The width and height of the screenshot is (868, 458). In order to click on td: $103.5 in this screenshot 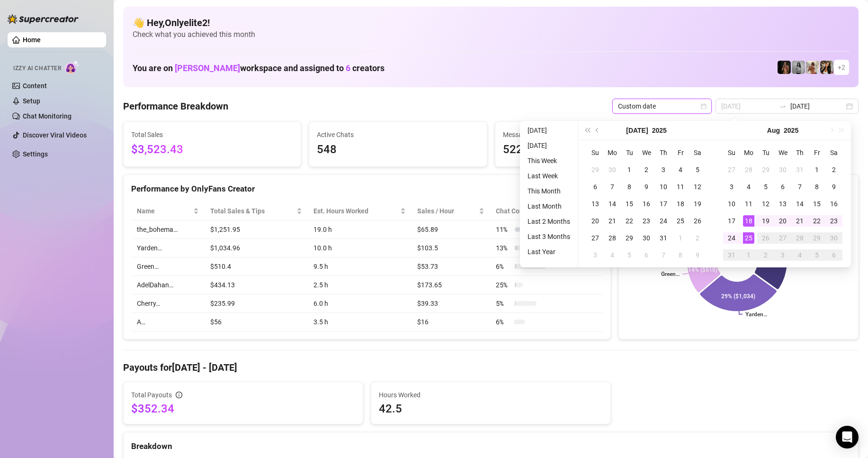, I will do `click(451, 248)`.